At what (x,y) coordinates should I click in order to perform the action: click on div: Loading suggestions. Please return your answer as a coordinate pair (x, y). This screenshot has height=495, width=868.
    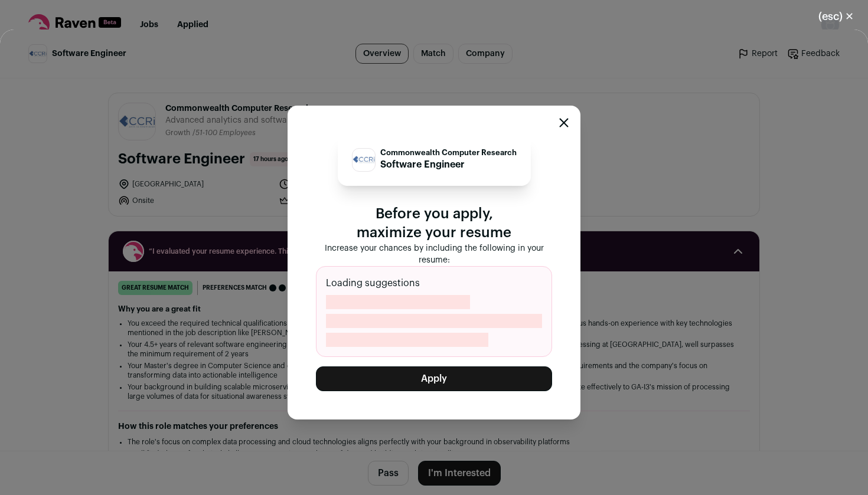
    Looking at the image, I should click on (434, 312).